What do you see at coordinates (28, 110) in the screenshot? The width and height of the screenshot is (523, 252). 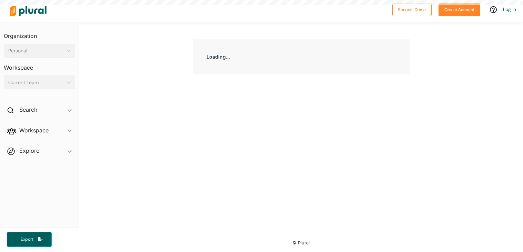 I see `h2: Search` at bounding box center [28, 110].